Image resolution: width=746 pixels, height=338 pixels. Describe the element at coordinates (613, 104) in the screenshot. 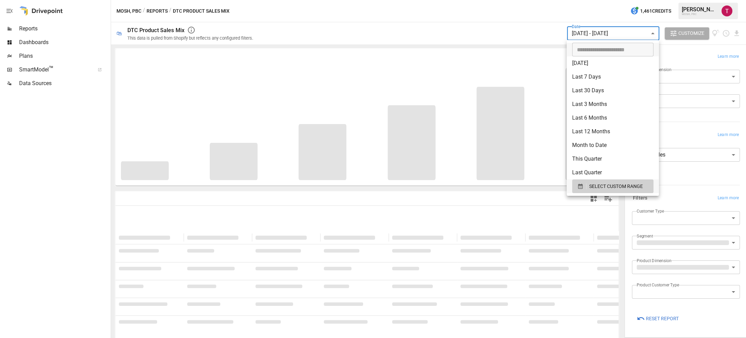

I see `li: Last 3 Months` at that location.